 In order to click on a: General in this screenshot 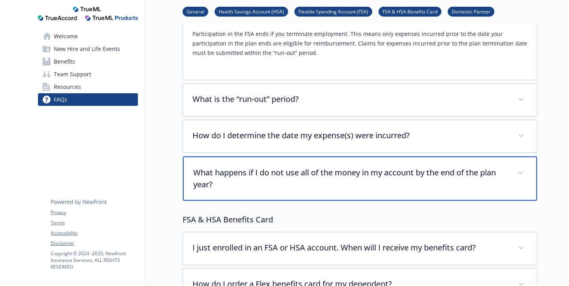, I will do `click(195, 11)`.